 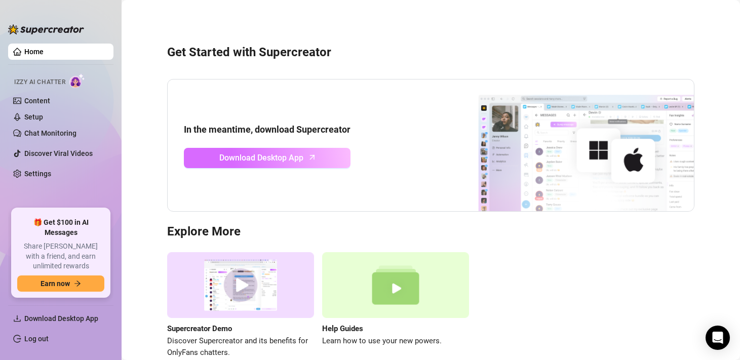 I want to click on img: help guides, so click(x=396, y=285).